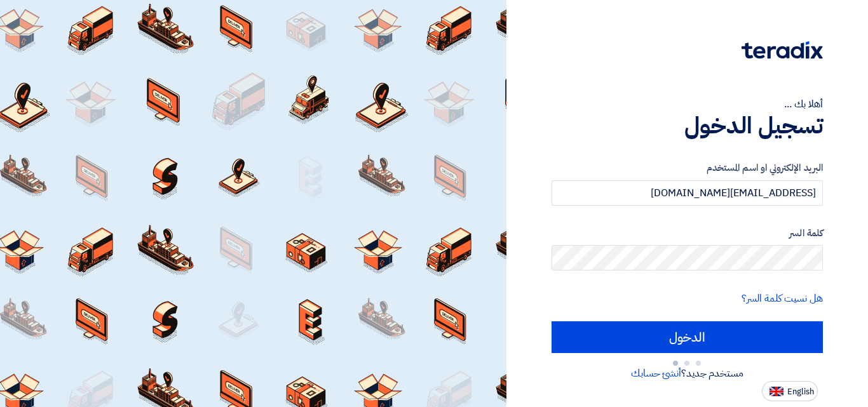 This screenshot has width=868, height=407. I want to click on a: هل نسيت كلمة السر؟, so click(782, 299).